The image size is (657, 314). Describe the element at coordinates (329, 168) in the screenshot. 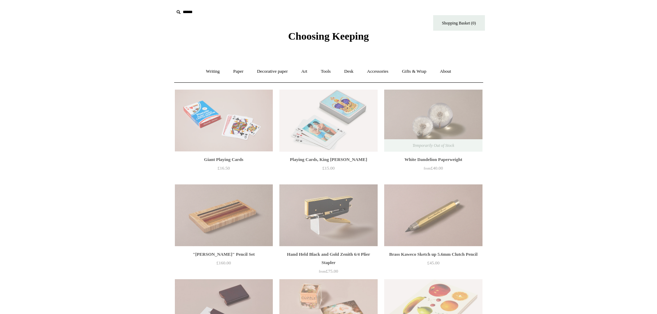

I see `span: £15.00` at that location.